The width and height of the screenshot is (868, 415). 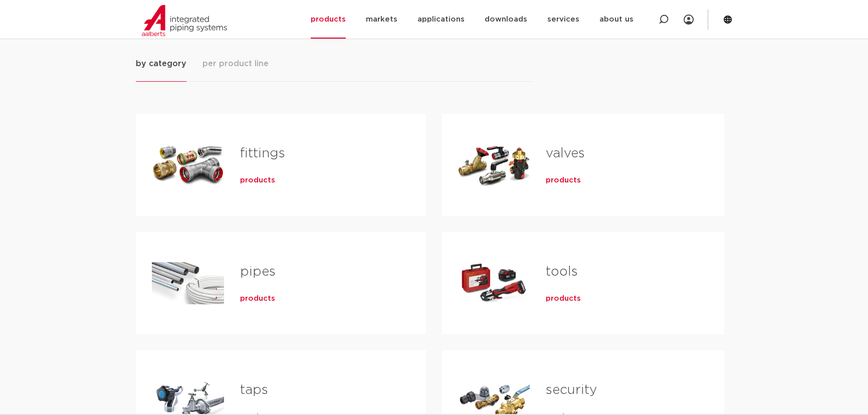 What do you see at coordinates (565, 153) in the screenshot?
I see `font: valves` at bounding box center [565, 153].